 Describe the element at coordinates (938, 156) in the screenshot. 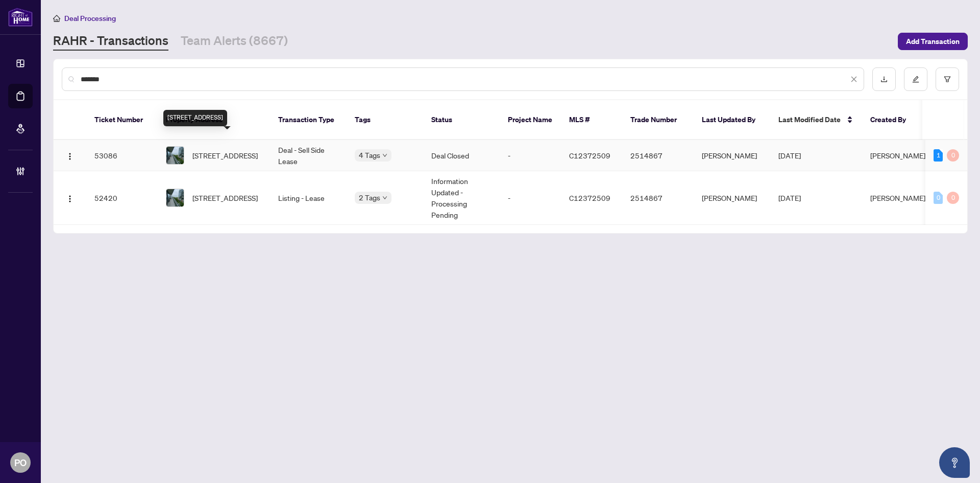

I see `div: 1` at that location.